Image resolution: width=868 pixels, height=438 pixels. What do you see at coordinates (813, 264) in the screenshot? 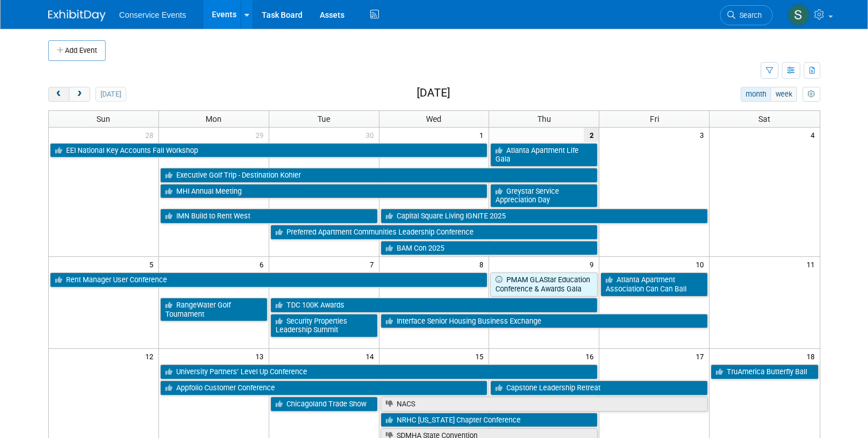
I see `span: 11` at bounding box center [813, 264].